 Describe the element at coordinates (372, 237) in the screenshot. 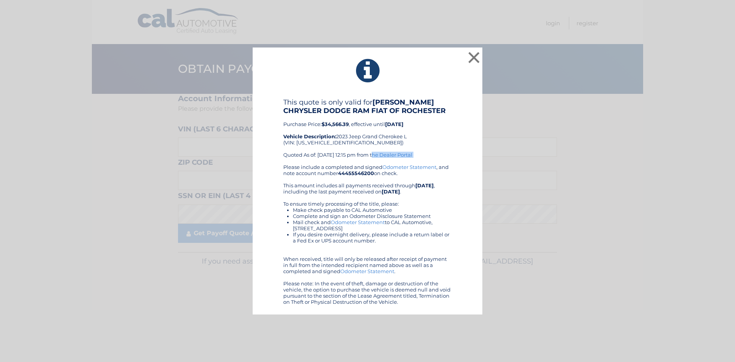

I see `li: If you desire overnight delivery, please include a return label or a Fed Ex or UPS account number.` at that location.